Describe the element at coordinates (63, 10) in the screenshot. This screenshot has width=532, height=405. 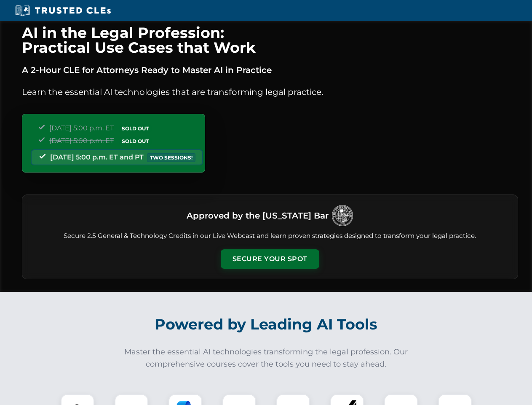
I see `img: Trusted CLEs` at that location.